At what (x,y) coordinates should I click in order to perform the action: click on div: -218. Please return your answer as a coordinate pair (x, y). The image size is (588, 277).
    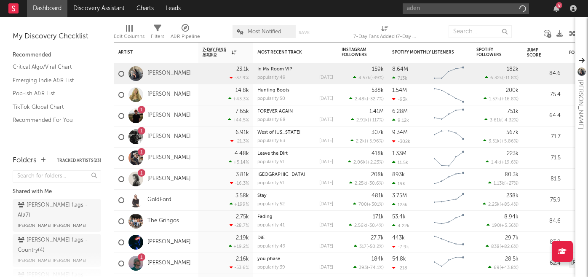
    Looking at the image, I should click on (400, 268).